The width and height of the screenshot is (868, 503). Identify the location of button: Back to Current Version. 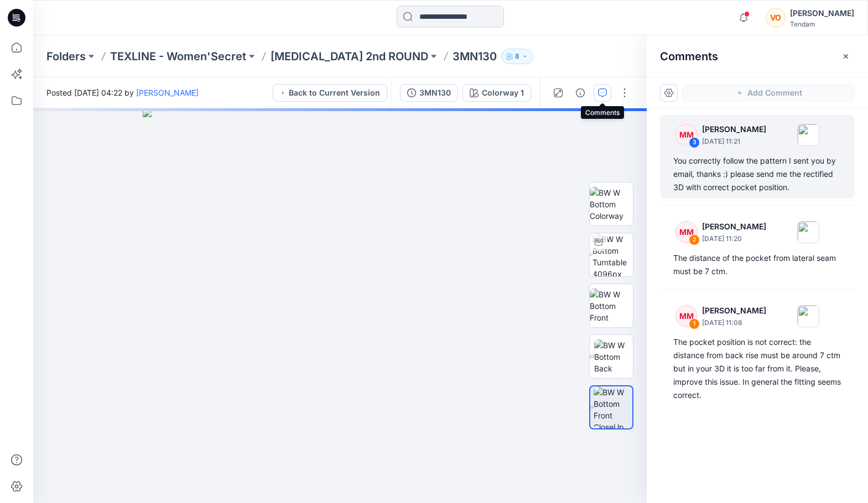
(329, 93).